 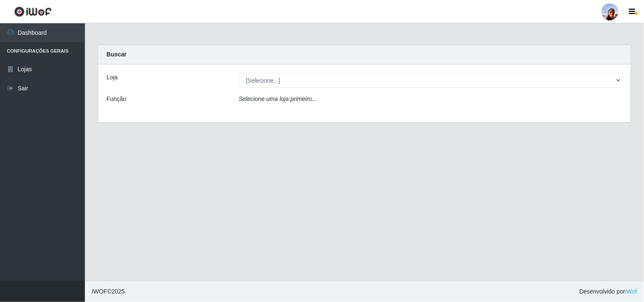 What do you see at coordinates (116, 54) in the screenshot?
I see `strong: Buscar` at bounding box center [116, 54].